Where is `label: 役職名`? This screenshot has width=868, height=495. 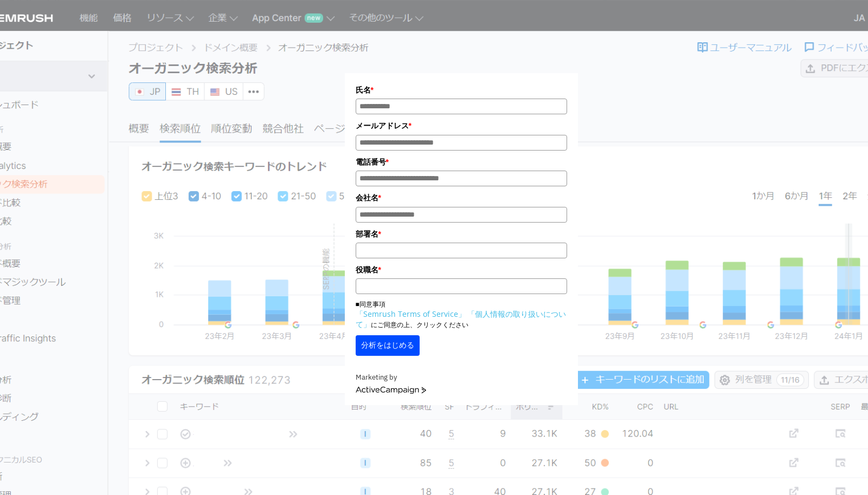 label: 役職名 is located at coordinates (461, 270).